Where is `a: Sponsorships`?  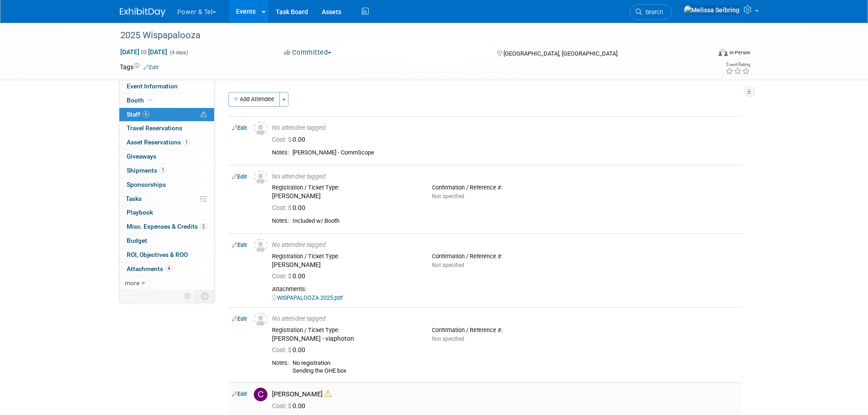
a: Sponsorships is located at coordinates (167, 185).